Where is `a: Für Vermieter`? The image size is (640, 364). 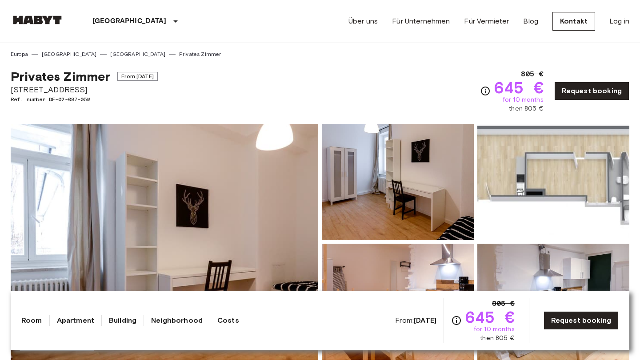 a: Für Vermieter is located at coordinates (486, 22).